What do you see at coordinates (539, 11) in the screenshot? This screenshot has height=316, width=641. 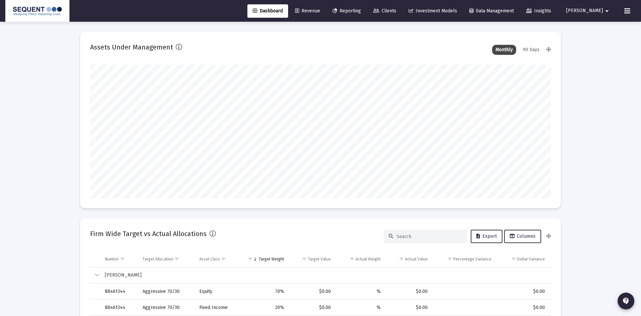 I see `span: Insights` at bounding box center [539, 11].